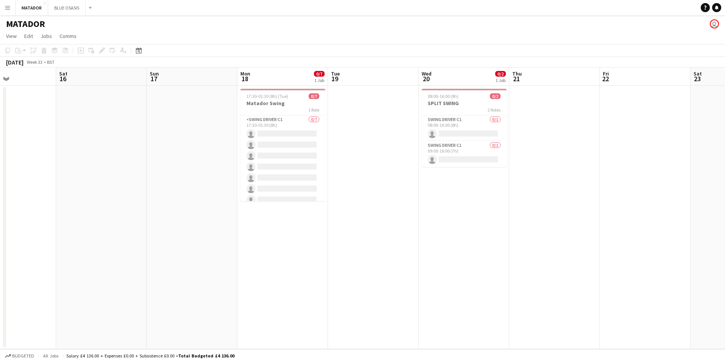 The height and width of the screenshot is (362, 725). What do you see at coordinates (19, 356) in the screenshot?
I see `button: Budgeted` at bounding box center [19, 356].